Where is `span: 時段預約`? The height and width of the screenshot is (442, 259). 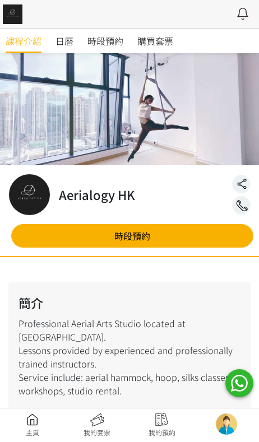 span: 時段預約 is located at coordinates (105, 41).